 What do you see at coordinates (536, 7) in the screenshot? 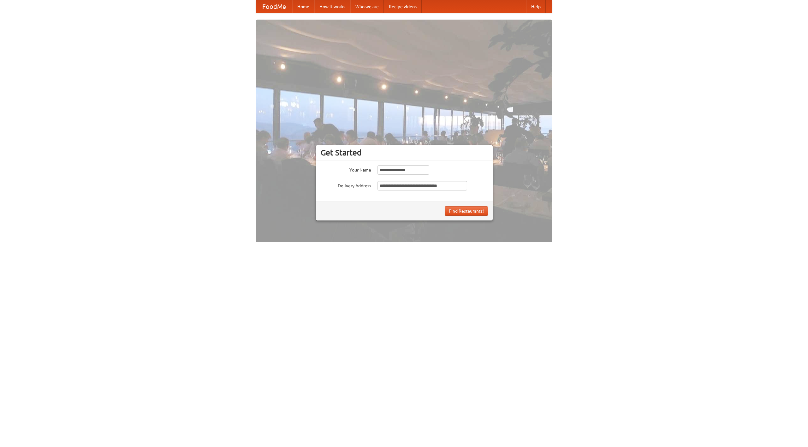
I see `a: Help` at bounding box center [536, 7].